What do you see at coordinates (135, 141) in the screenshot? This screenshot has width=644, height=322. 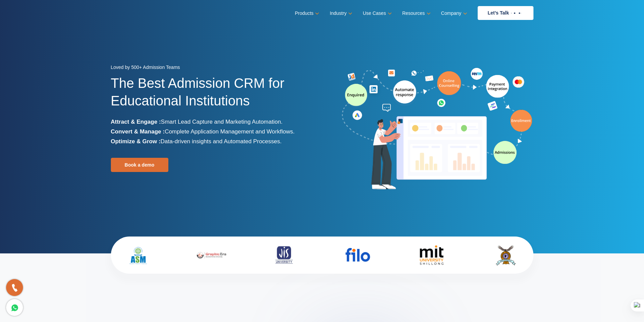 I see `b: Optimize & Grow :` at bounding box center [135, 141].